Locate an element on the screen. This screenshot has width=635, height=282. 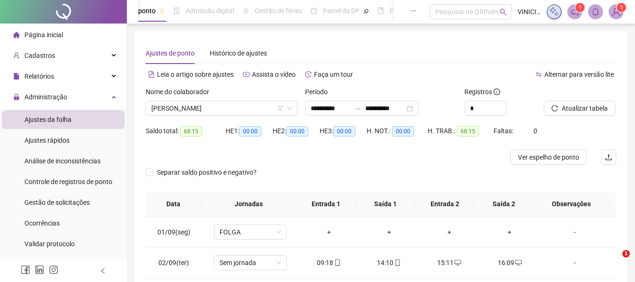
span: Ajustes rápidos is located at coordinates (47, 140).